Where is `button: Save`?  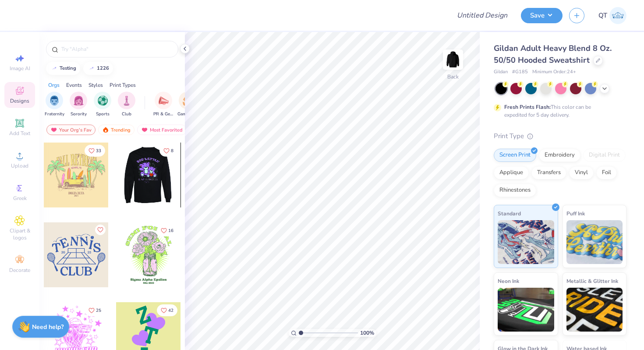 button: Save is located at coordinates (541, 15).